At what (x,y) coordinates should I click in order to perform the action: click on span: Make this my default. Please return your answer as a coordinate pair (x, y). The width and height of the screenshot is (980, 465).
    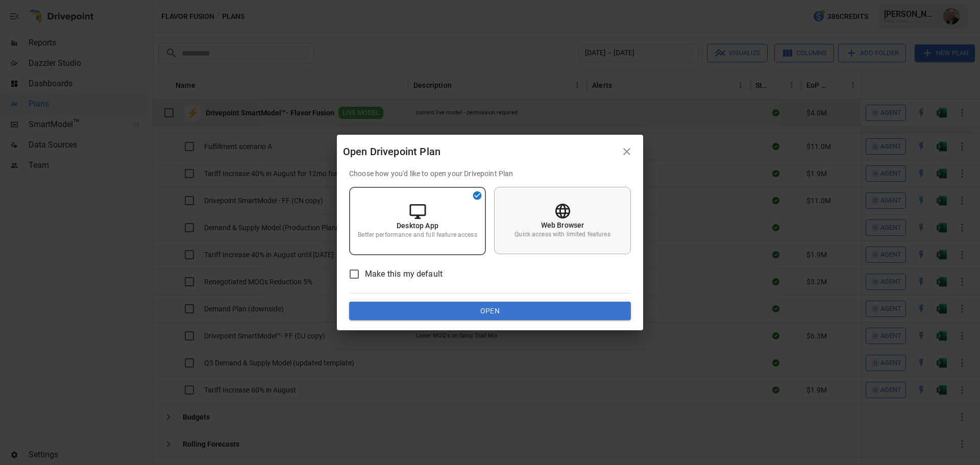
    Looking at the image, I should click on (404, 274).